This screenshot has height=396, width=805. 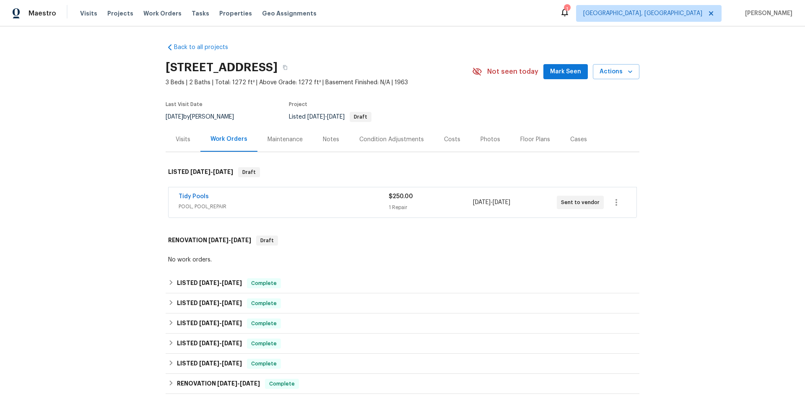 What do you see at coordinates (566, 72) in the screenshot?
I see `button: Mark Seen` at bounding box center [566, 72].